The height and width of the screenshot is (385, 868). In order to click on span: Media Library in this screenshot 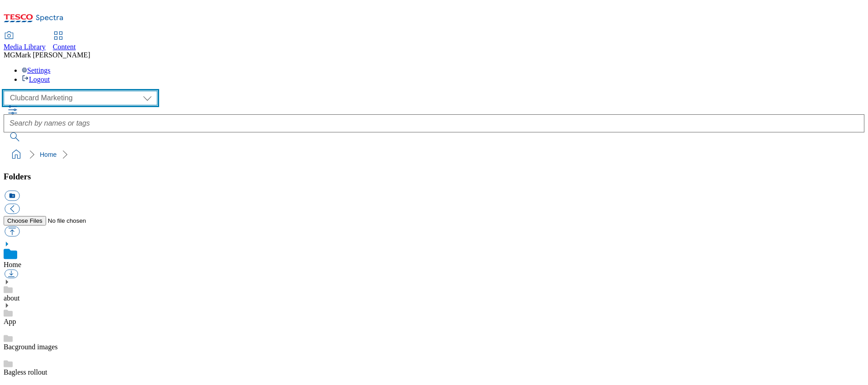, I will do `click(24, 46)`.